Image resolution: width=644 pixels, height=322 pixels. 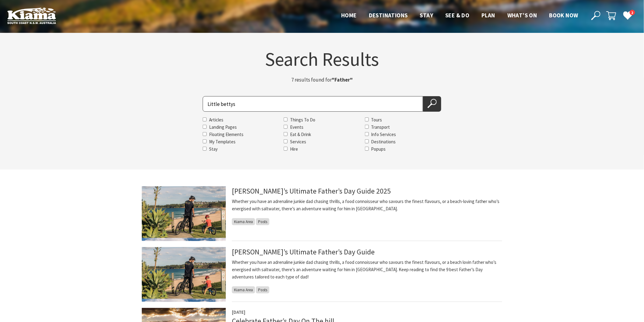 I want to click on nav: Main Menu, so click(x=459, y=16).